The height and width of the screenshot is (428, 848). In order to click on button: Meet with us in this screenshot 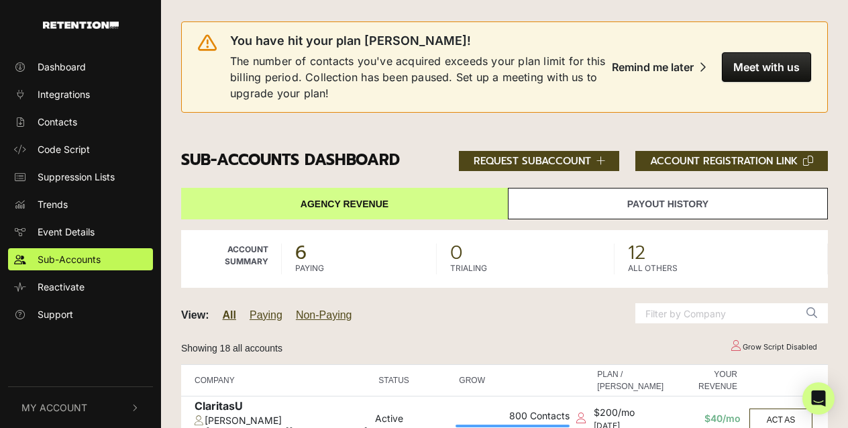, I will do `click(767, 67)`.